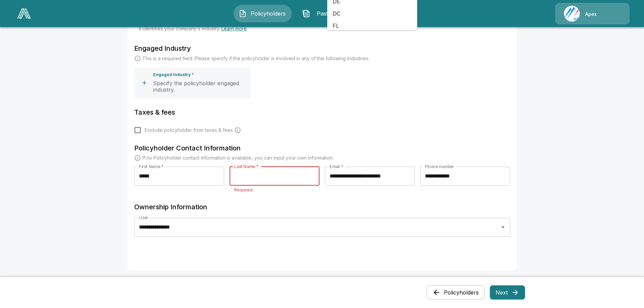  I want to click on span: Past quotes, so click(331, 14).